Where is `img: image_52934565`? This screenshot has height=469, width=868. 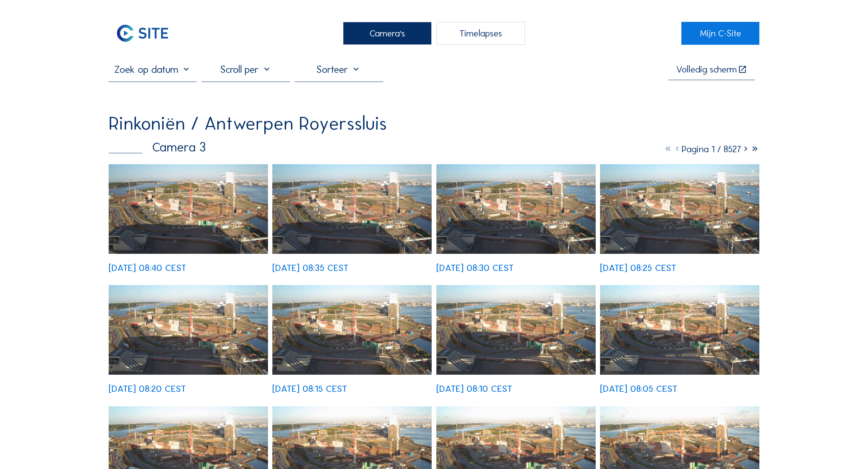
img: image_52934565 is located at coordinates (680, 209).